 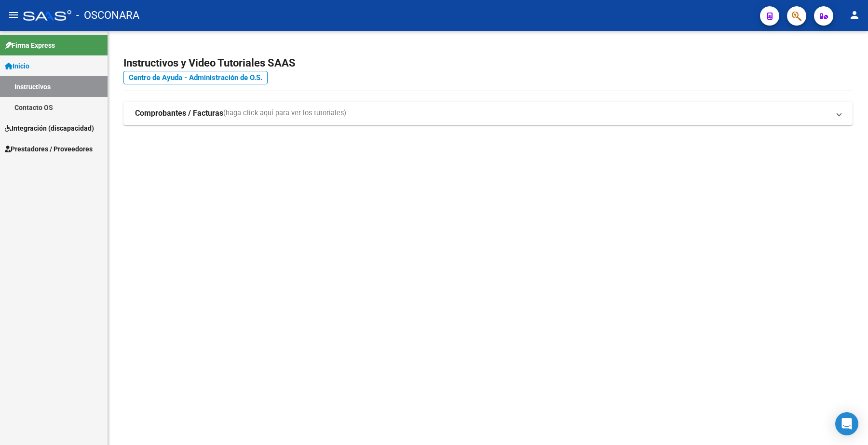 I want to click on span: (haga click aquí para ver los tutoriales), so click(x=285, y=113).